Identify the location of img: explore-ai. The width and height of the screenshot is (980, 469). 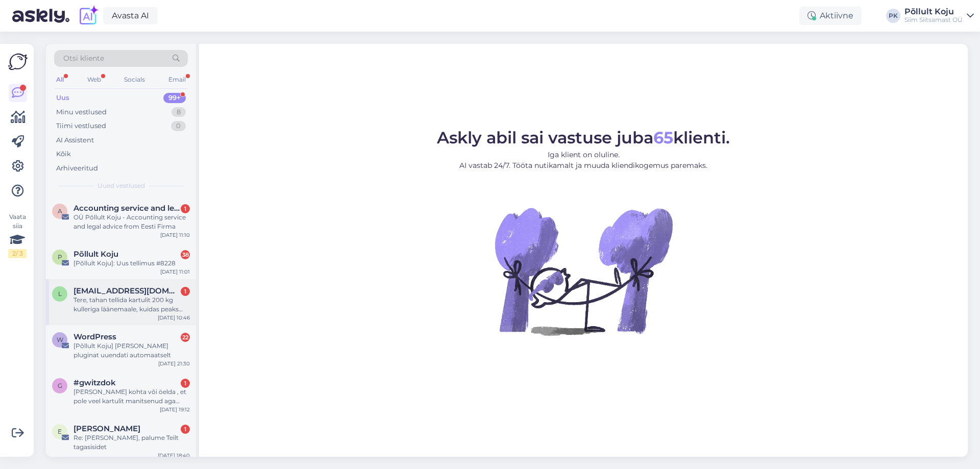
(88, 16).